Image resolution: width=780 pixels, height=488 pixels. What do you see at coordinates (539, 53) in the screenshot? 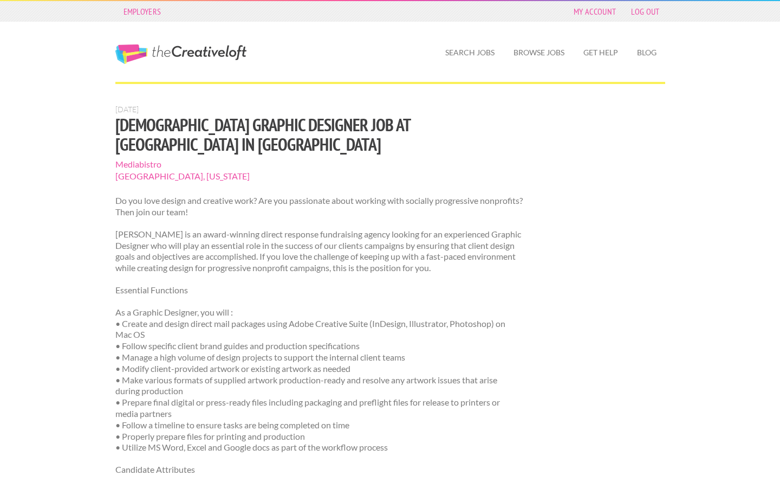
I see `a: Browse Jobs` at bounding box center [539, 53].